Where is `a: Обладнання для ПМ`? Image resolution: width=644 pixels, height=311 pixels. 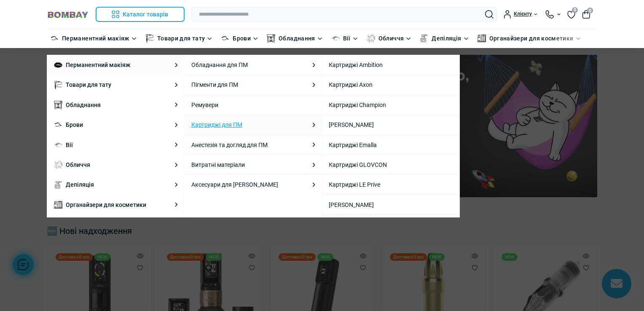 a: Обладнання для ПМ is located at coordinates (220, 65).